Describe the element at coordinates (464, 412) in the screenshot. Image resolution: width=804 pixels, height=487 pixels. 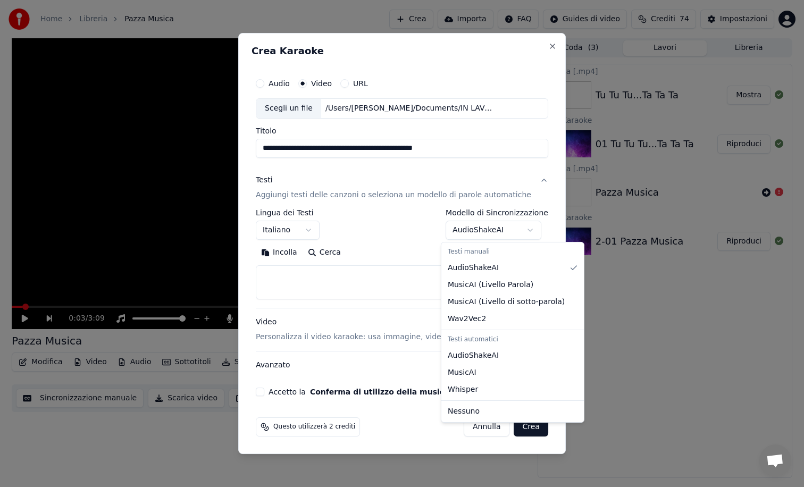
I see `span: Nessuno` at that location.